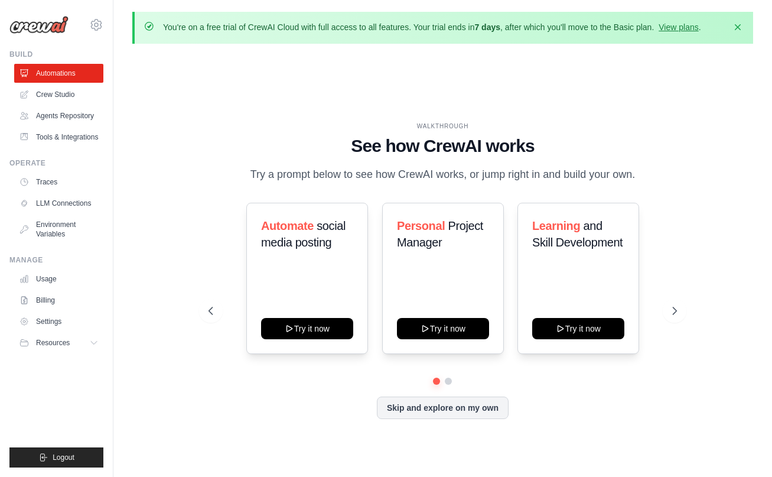 The height and width of the screenshot is (477, 772). I want to click on div: Build, so click(56, 54).